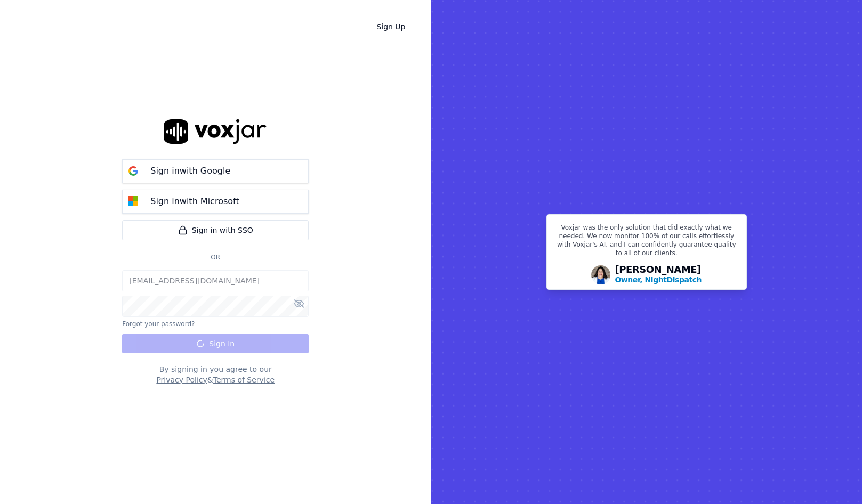 This screenshot has height=504, width=862. What do you see at coordinates (601, 275) in the screenshot?
I see `img: Avatar` at bounding box center [601, 275].